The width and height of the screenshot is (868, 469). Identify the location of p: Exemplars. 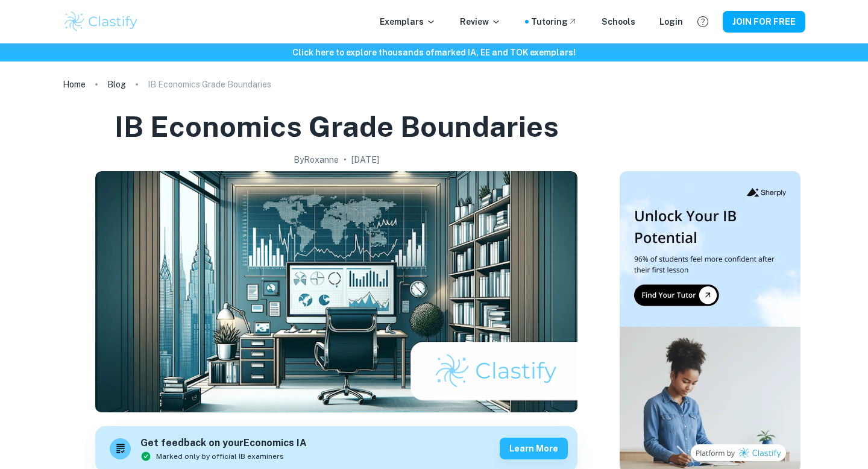
(407, 22).